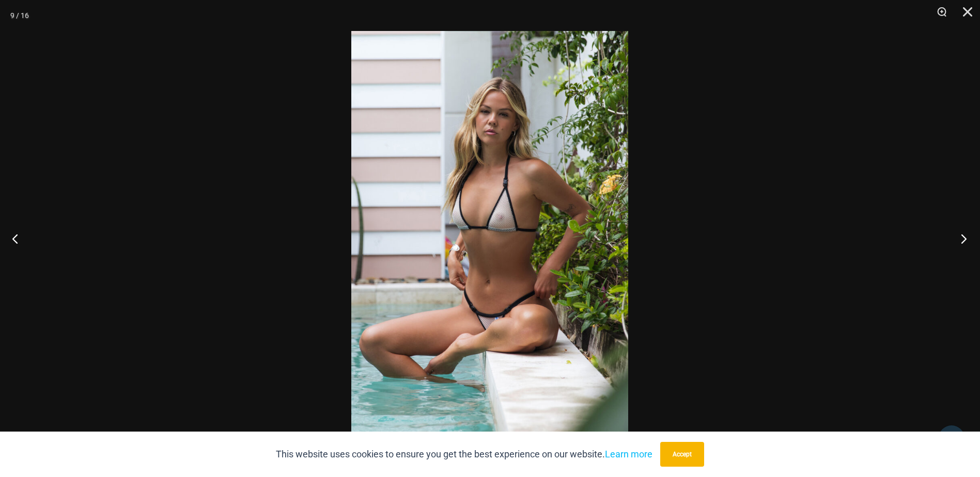  What do you see at coordinates (464, 454) in the screenshot?
I see `p: This website uses cookies to ensure you get the best experience on our website.` at bounding box center [464, 454].